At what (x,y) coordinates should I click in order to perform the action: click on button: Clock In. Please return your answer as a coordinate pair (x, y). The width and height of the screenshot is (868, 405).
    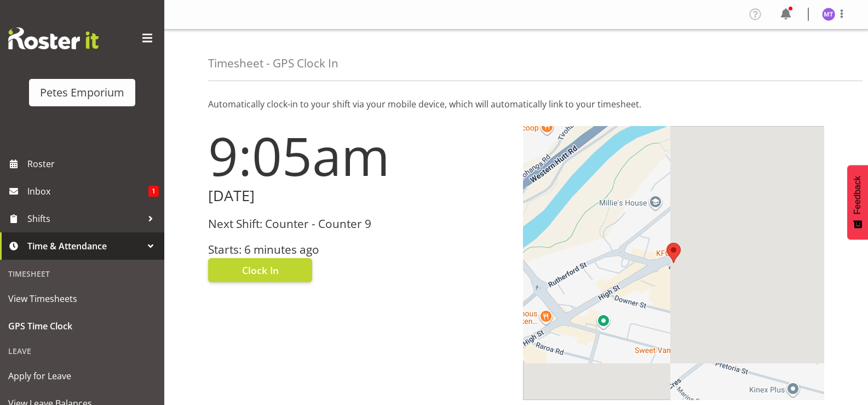
    Looking at the image, I should click on (260, 270).